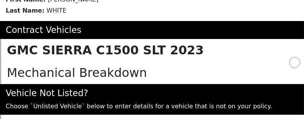 Image resolution: width=304 pixels, height=119 pixels. What do you see at coordinates (25, 10) in the screenshot?
I see `b: Last Name :` at bounding box center [25, 10].